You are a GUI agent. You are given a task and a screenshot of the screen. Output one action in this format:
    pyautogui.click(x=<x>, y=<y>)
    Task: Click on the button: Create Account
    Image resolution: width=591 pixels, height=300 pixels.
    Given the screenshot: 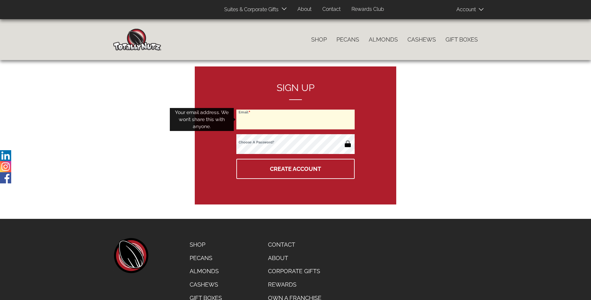 What is the action you would take?
    pyautogui.click(x=296, y=169)
    